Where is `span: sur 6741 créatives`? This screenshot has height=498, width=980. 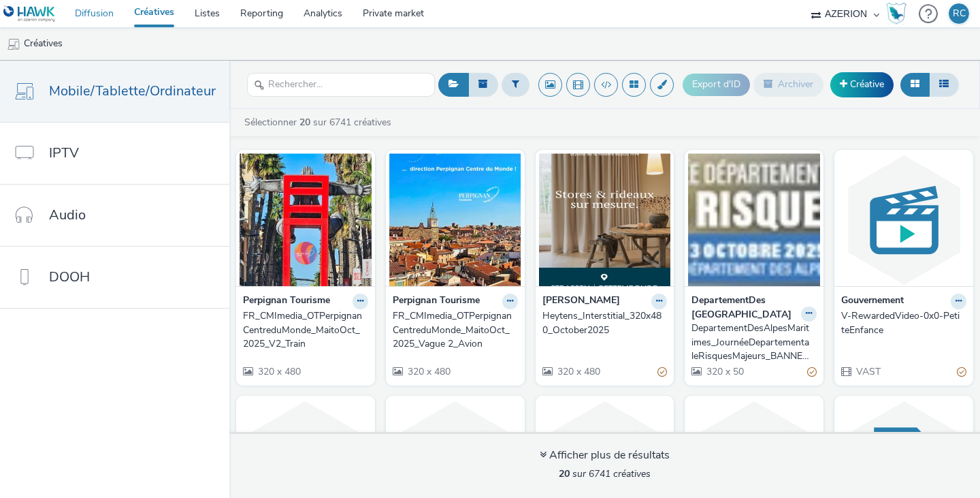 span: sur 6741 créatives is located at coordinates (604, 473).